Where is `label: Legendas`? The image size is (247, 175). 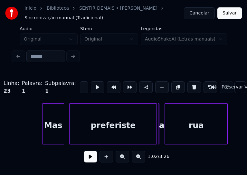
label: Legendas is located at coordinates (184, 29).